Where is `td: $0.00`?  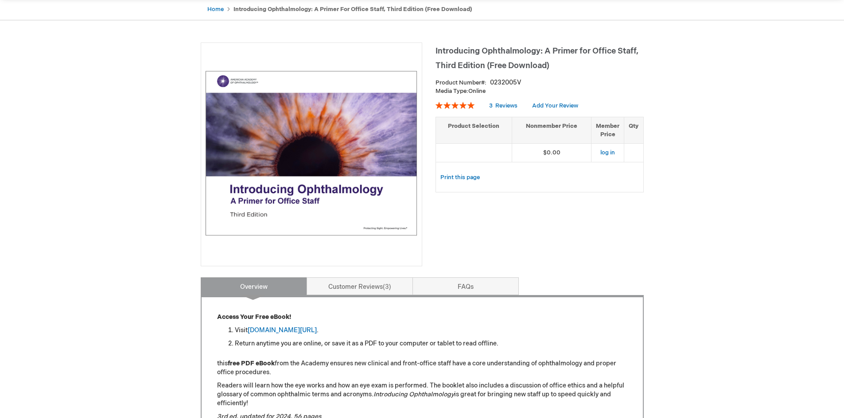
td: $0.00 is located at coordinates (551, 153).